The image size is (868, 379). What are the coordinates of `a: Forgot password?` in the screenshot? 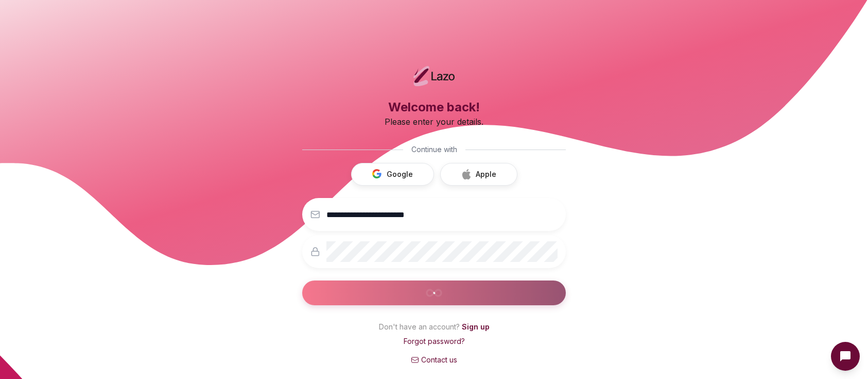 It's located at (434, 341).